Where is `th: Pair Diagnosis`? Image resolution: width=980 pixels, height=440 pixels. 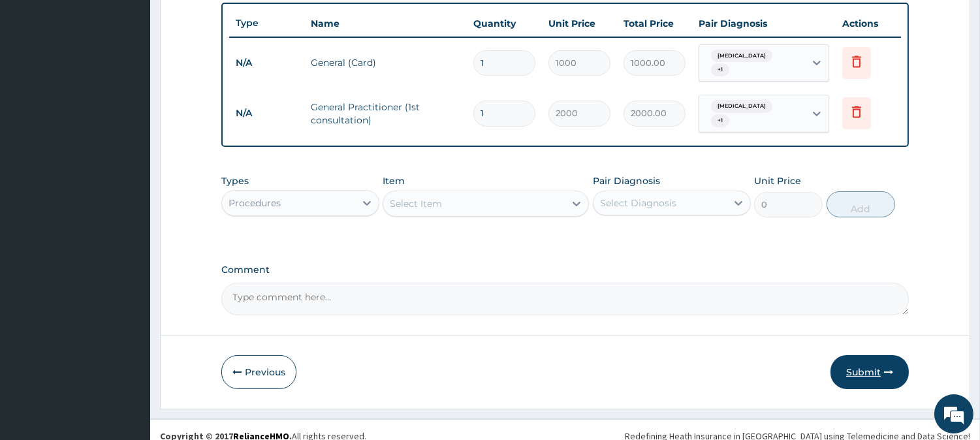 th: Pair Diagnosis is located at coordinates (764, 24).